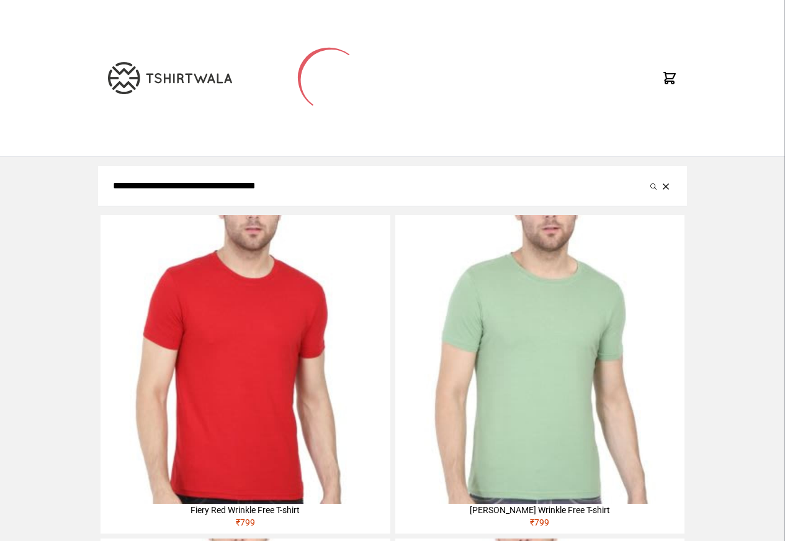 The width and height of the screenshot is (785, 541). What do you see at coordinates (245, 510) in the screenshot?
I see `div: Fiery Red Wrinkle Free T-shirt` at bounding box center [245, 510].